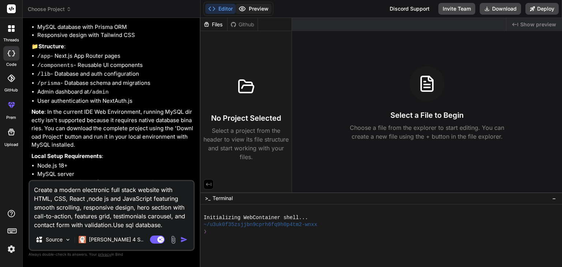 This screenshot has height=267, width=562. What do you see at coordinates (220, 9) in the screenshot?
I see `button: Editor` at bounding box center [220, 9].